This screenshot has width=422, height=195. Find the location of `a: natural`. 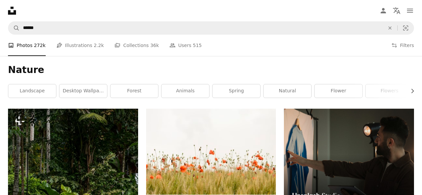

a: natural is located at coordinates (287, 91).